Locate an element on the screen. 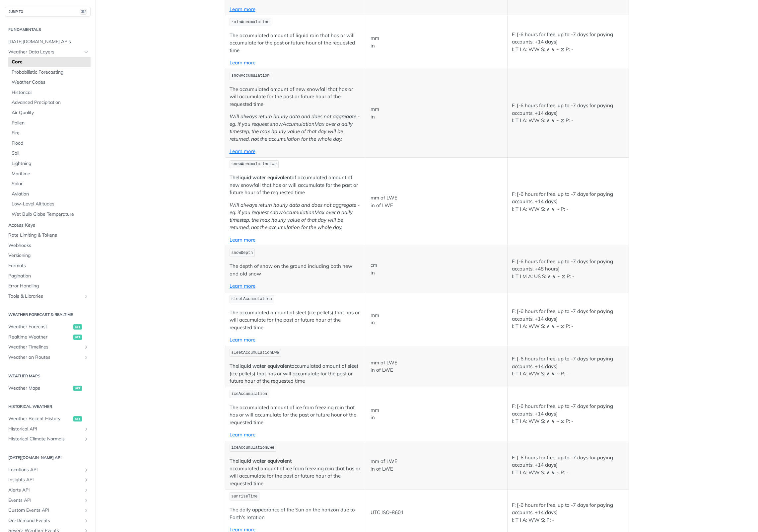 The width and height of the screenshot is (758, 532). a: Weather on RoutesShow subpages for Weather on Routes is located at coordinates (48, 357).